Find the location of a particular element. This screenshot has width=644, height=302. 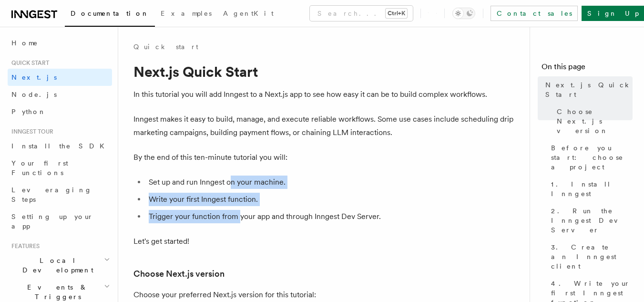

a: Install the SDK is located at coordinates (60, 146).